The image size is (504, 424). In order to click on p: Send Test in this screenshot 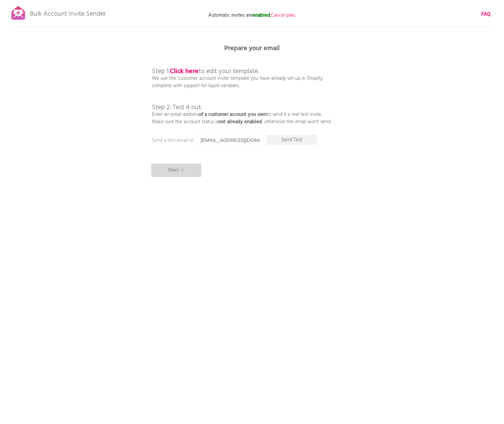, I will do `click(292, 140)`.